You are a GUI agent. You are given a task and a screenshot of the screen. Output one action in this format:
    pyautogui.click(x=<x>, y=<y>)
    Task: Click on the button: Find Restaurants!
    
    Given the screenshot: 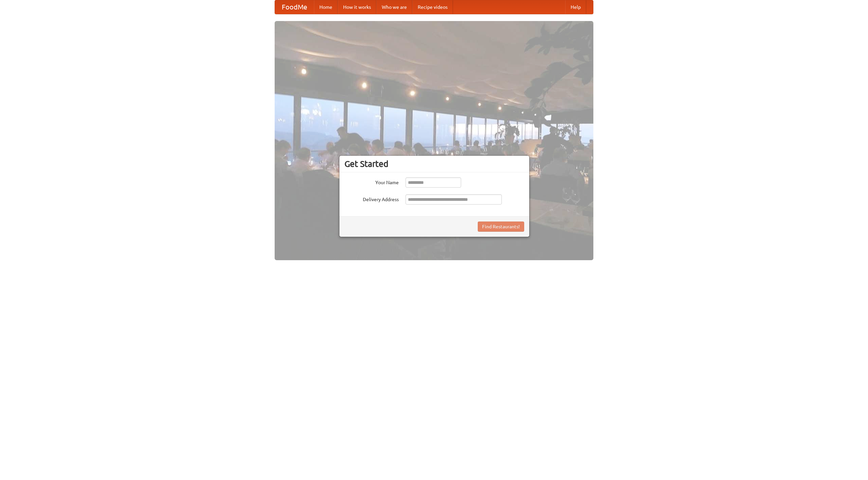 What is the action you would take?
    pyautogui.click(x=501, y=227)
    